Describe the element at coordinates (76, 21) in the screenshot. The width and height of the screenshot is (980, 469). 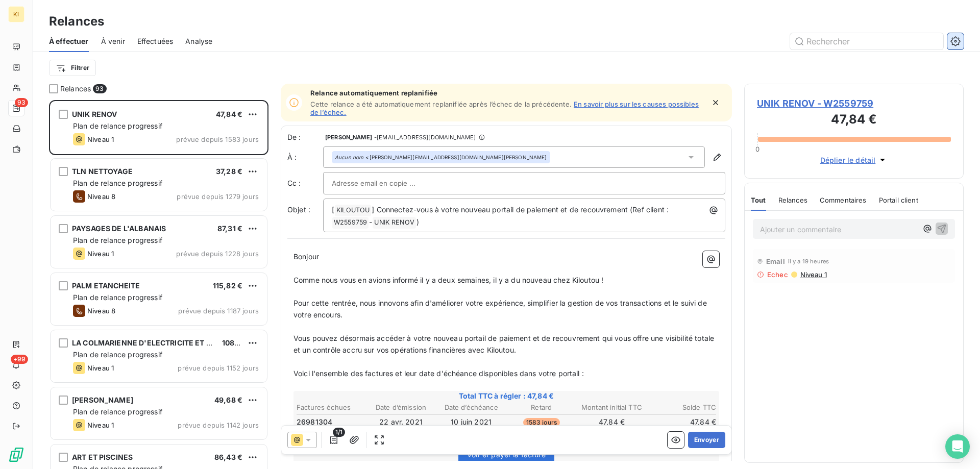
I see `h3: Relances` at that location.